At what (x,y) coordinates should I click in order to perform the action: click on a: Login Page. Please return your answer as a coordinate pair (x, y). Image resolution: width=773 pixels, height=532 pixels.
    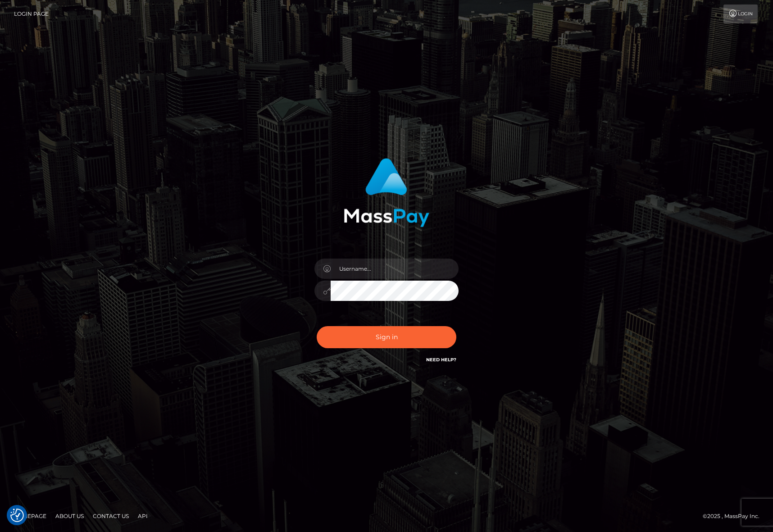
    Looking at the image, I should click on (31, 14).